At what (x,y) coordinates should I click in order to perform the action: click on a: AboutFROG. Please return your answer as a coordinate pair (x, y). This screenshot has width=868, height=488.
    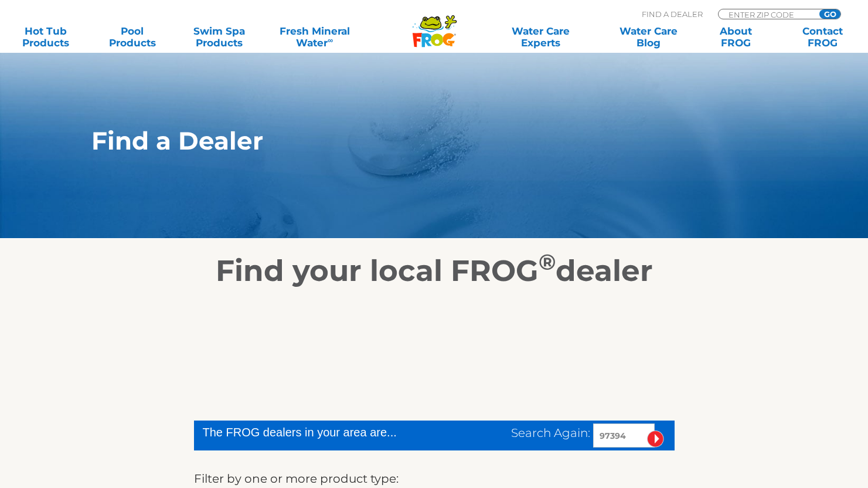
    Looking at the image, I should click on (735, 37).